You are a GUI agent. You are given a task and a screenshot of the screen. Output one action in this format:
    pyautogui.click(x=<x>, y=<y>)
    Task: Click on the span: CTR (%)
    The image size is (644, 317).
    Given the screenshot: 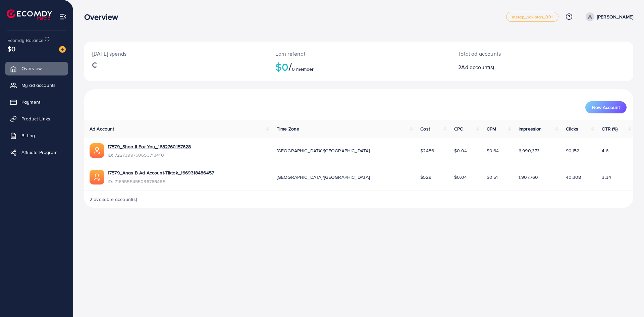 What is the action you would take?
    pyautogui.click(x=609, y=129)
    